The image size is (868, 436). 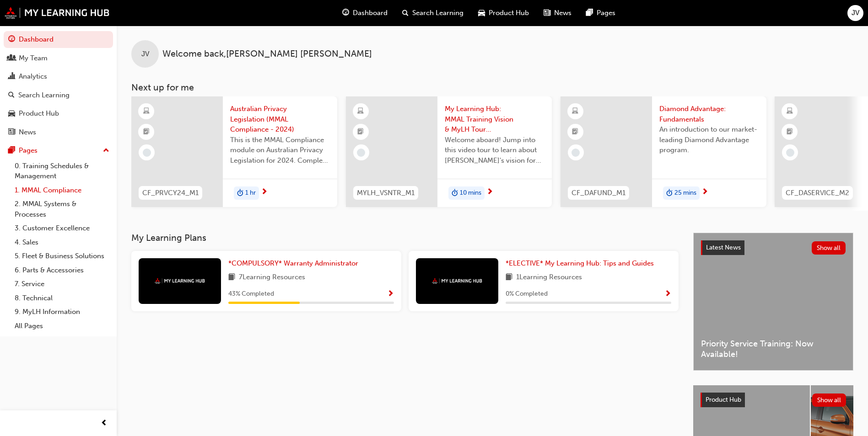 What do you see at coordinates (28, 132) in the screenshot?
I see `div: News` at bounding box center [28, 132].